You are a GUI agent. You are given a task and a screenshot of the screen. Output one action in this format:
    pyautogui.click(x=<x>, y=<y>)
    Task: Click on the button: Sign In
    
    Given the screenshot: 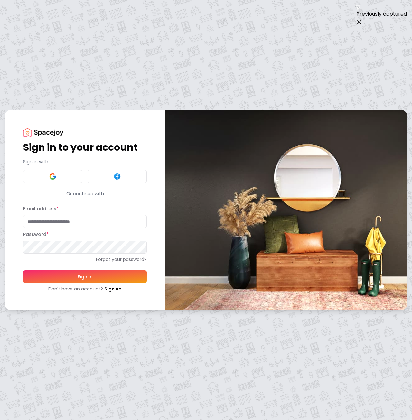 What is the action you would take?
    pyautogui.click(x=85, y=277)
    